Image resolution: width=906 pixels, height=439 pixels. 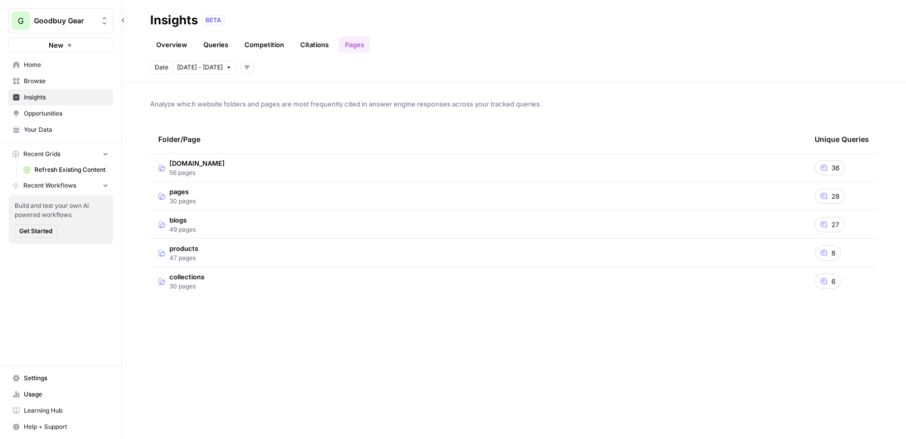 What do you see at coordinates (60, 379) in the screenshot?
I see `a: Settings` at bounding box center [60, 379].